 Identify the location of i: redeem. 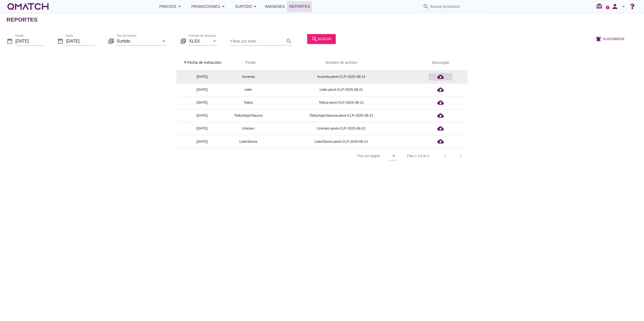
(601, 6).